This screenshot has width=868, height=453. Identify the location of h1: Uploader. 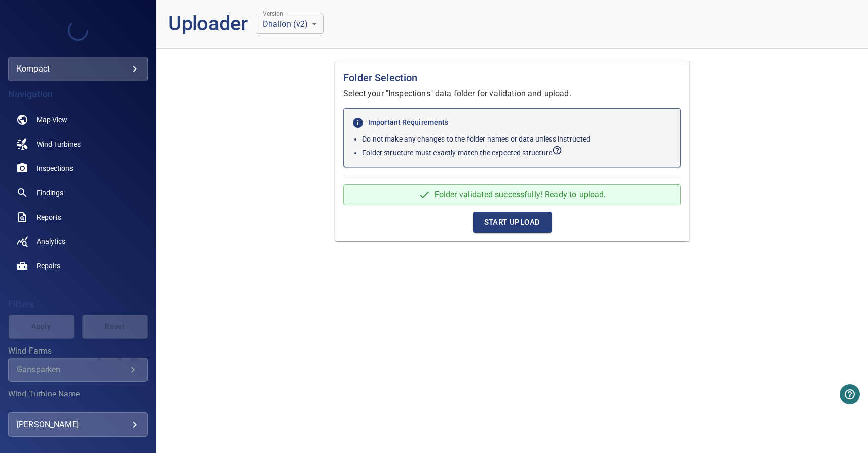
(208, 24).